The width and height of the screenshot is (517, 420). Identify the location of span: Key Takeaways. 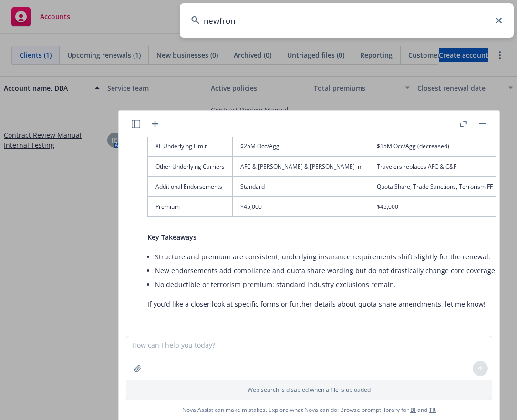
(171, 237).